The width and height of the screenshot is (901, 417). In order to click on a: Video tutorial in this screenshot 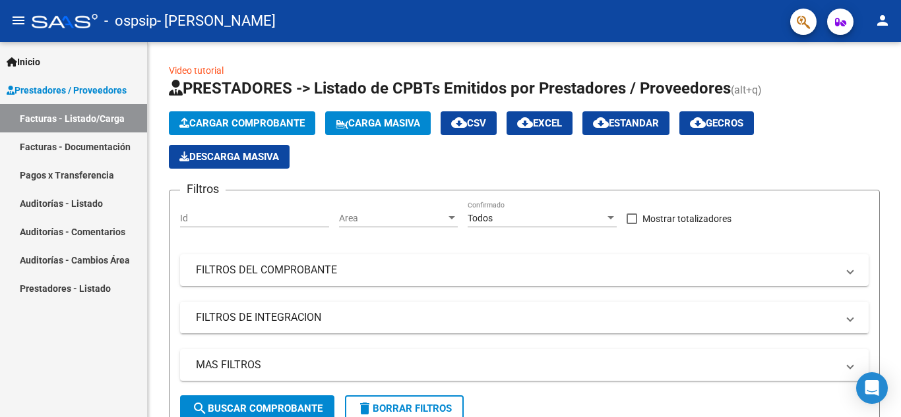, I will do `click(196, 71)`.